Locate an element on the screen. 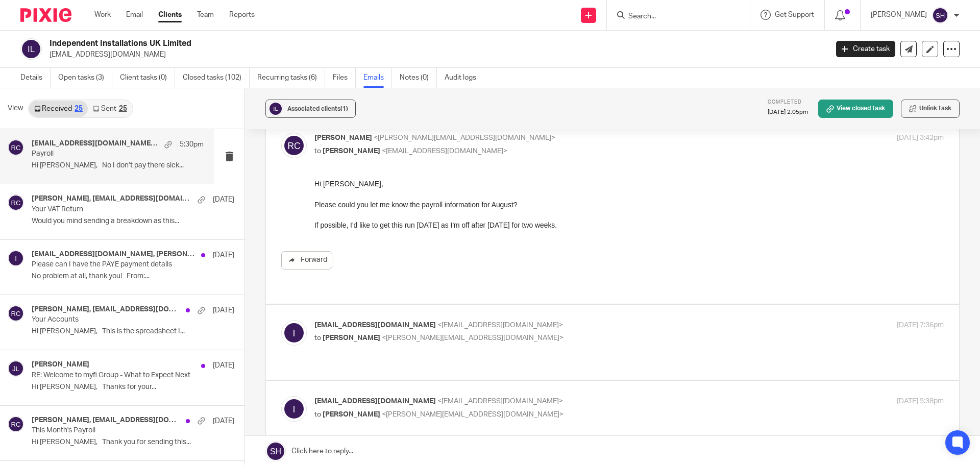 The height and width of the screenshot is (465, 980). img: A blue and white shield with green text AI-generated content may be incorrect. is located at coordinates (262, 438).